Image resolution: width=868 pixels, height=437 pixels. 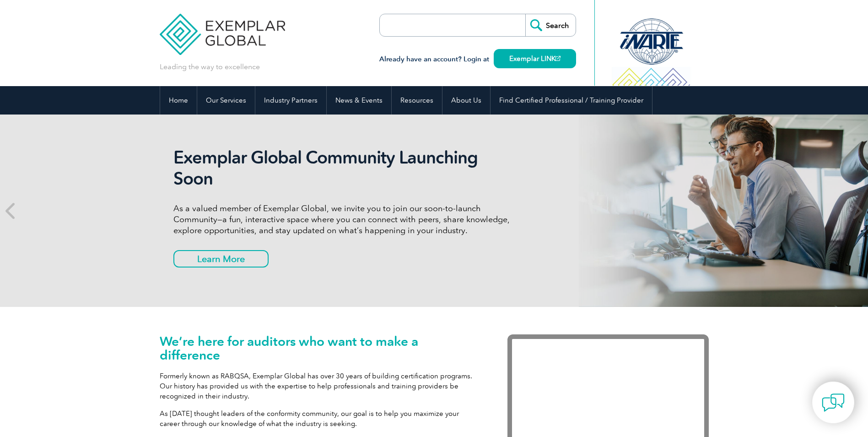 I want to click on a: About Us, so click(x=466, y=100).